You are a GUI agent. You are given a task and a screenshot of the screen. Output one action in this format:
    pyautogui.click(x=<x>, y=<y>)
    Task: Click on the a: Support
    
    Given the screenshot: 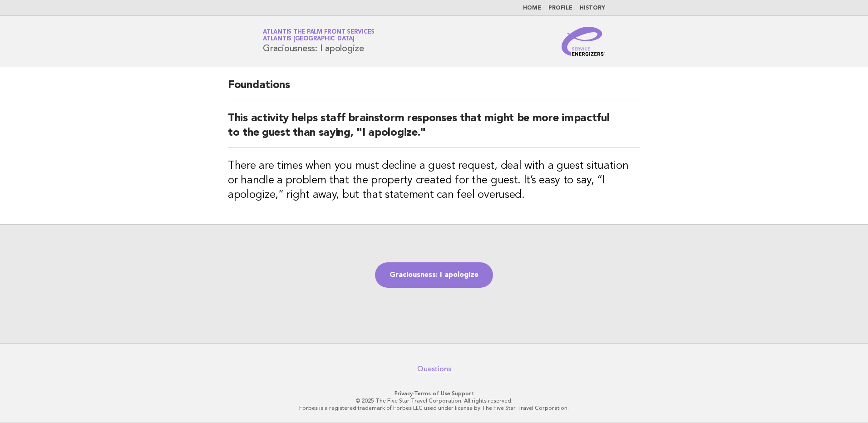 What is the action you would take?
    pyautogui.click(x=463, y=393)
    